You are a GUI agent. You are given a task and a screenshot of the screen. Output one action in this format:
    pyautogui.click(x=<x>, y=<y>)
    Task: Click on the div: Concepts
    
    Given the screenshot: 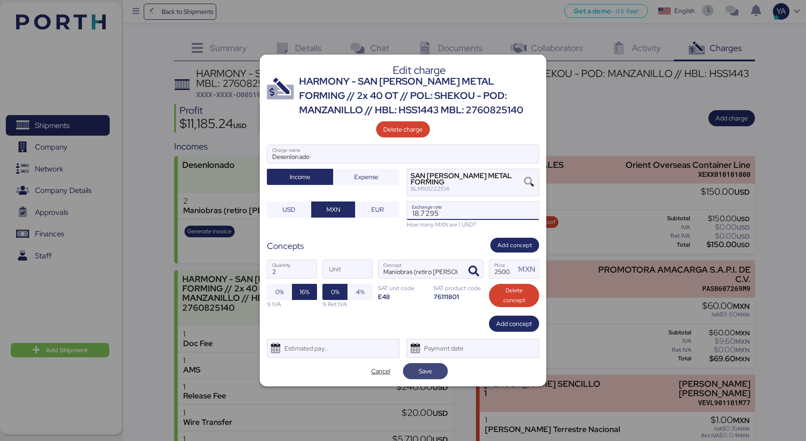 What is the action you would take?
    pyautogui.click(x=285, y=246)
    